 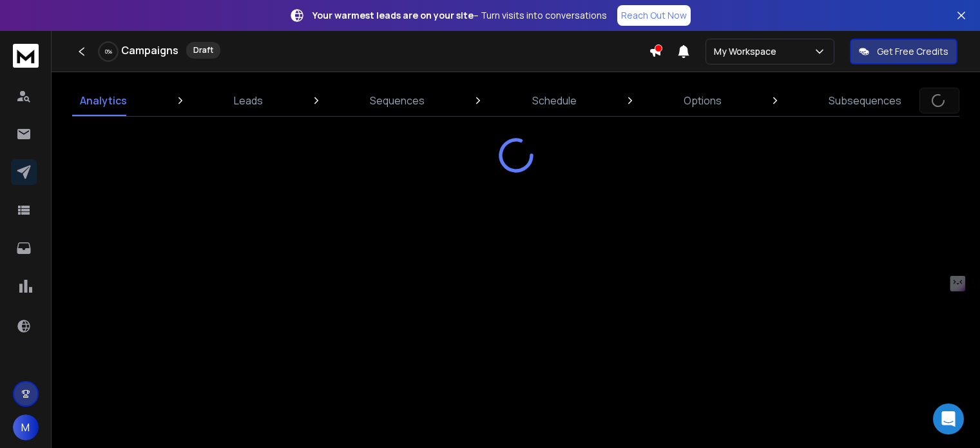 What do you see at coordinates (948, 419) in the screenshot?
I see `div: Open Intercom Messenger` at bounding box center [948, 419].